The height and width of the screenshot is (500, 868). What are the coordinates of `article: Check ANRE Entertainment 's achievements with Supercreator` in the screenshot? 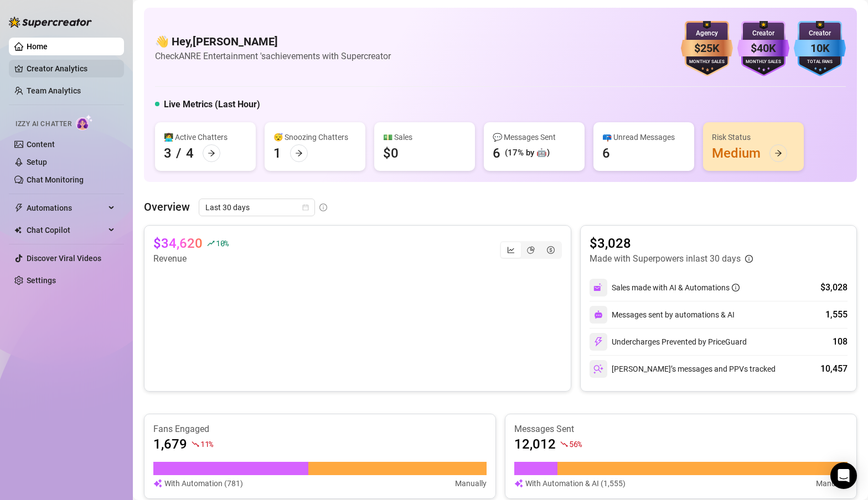 It's located at (273, 56).